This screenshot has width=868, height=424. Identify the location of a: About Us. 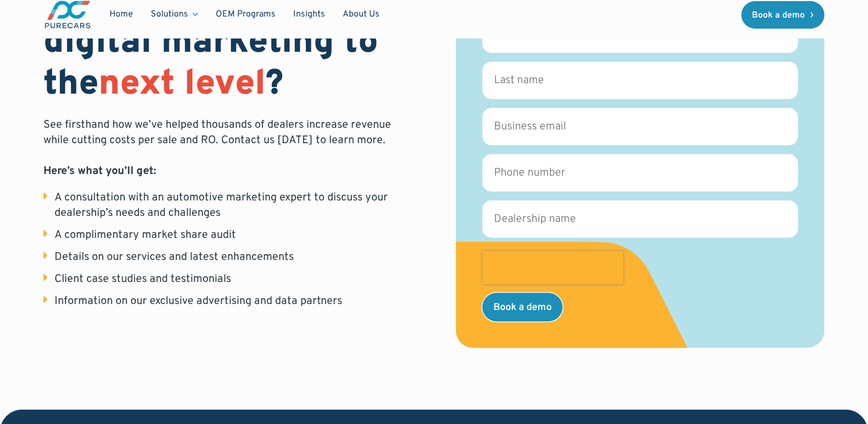
(361, 14).